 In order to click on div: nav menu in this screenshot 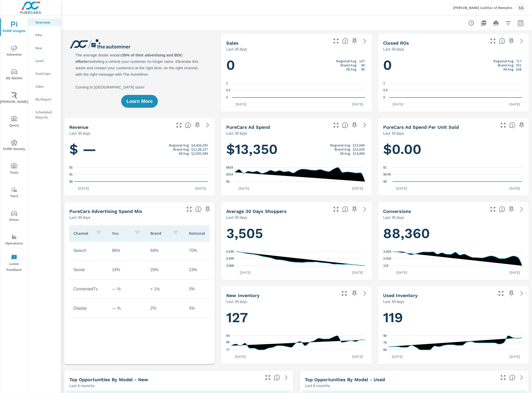, I will do `click(14, 145)`.